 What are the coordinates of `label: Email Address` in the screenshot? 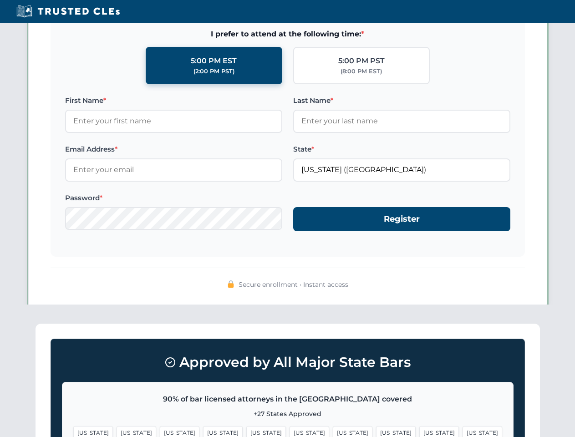 It's located at (174, 149).